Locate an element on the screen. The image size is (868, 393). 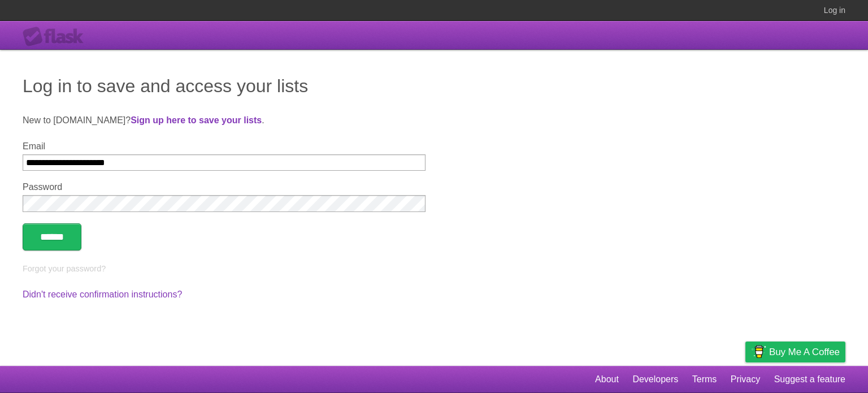
span: Buy me a coffee is located at coordinates (804, 352).